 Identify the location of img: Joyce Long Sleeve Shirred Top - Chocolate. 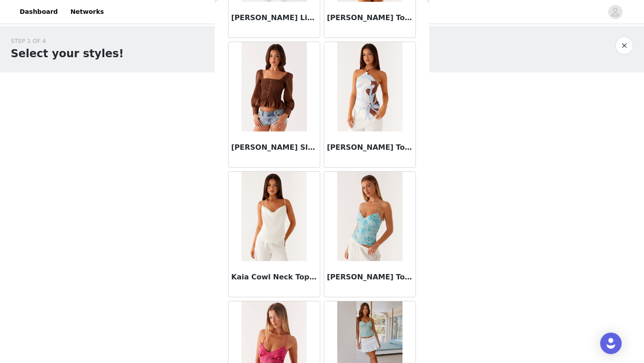
(274, 87).